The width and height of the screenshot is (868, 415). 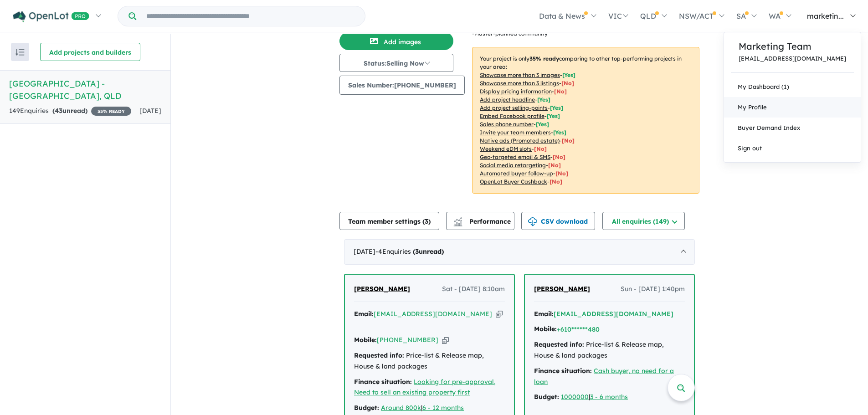 What do you see at coordinates (792, 87) in the screenshot?
I see `a: My Dashboard (1)` at bounding box center [792, 87].